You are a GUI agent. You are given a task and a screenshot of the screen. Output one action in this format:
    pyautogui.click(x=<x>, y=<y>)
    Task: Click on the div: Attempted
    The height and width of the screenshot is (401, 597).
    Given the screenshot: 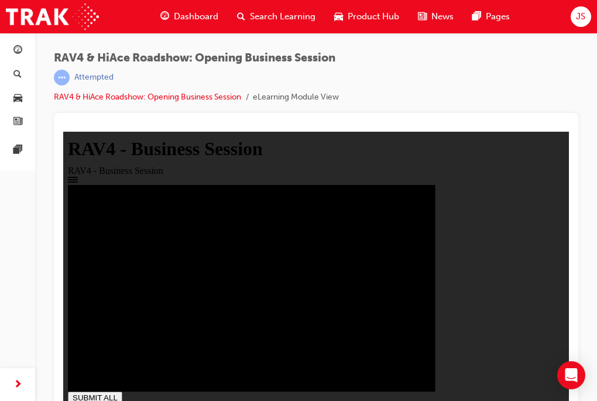 What is the action you would take?
    pyautogui.click(x=94, y=77)
    